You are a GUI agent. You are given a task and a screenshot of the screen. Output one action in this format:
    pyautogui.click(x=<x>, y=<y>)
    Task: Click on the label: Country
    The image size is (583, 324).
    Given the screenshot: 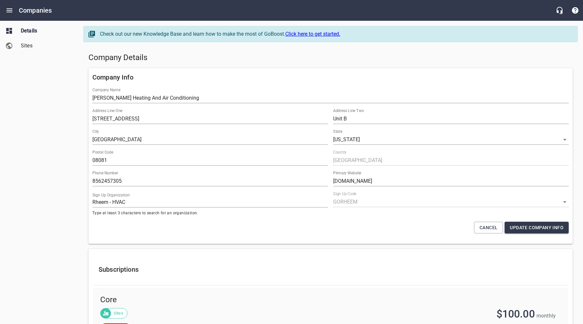 What is the action you would take?
    pyautogui.click(x=339, y=152)
    